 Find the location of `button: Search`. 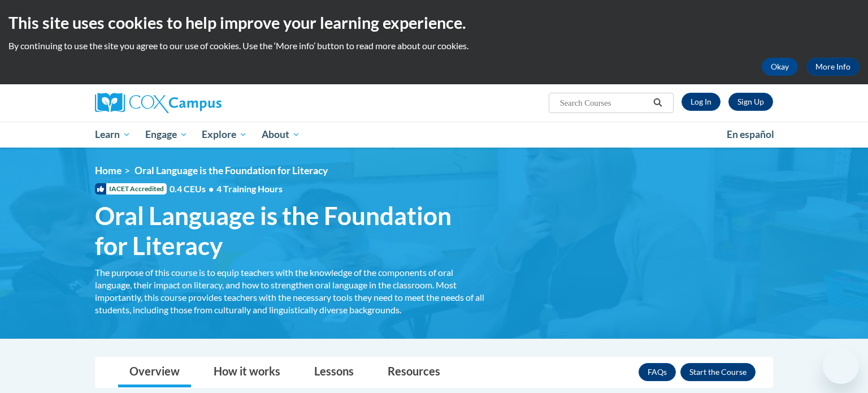

button: Search is located at coordinates (658, 103).